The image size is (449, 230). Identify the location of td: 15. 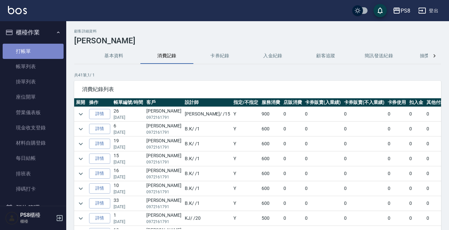
(128, 159).